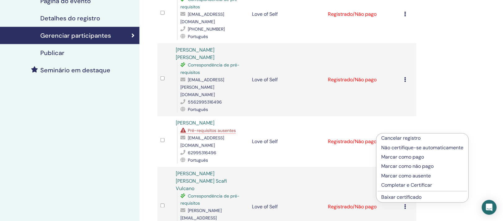 The height and width of the screenshot is (221, 503). What do you see at coordinates (422, 148) in the screenshot?
I see `p: Não certifique-se automaticamente` at bounding box center [422, 148].